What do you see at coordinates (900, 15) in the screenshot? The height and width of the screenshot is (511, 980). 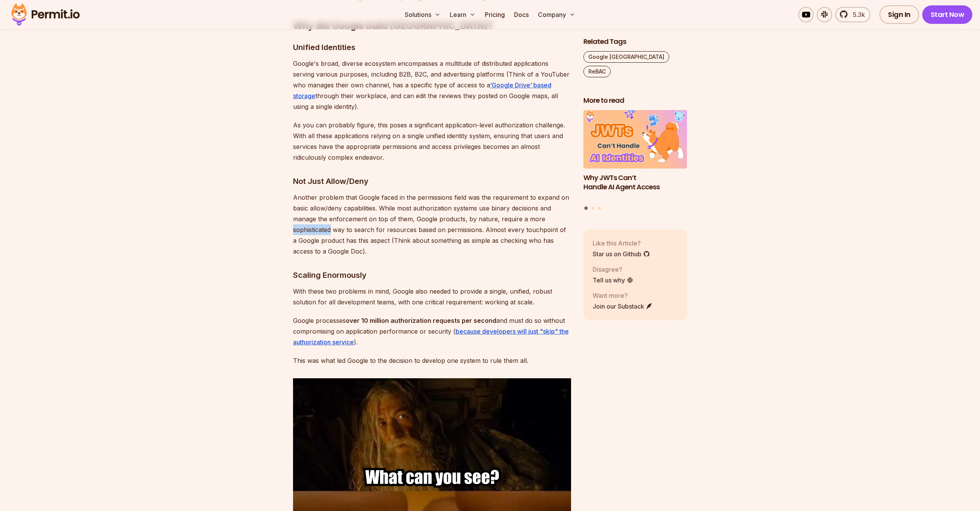 I see `a: Sign In` at bounding box center [900, 15].